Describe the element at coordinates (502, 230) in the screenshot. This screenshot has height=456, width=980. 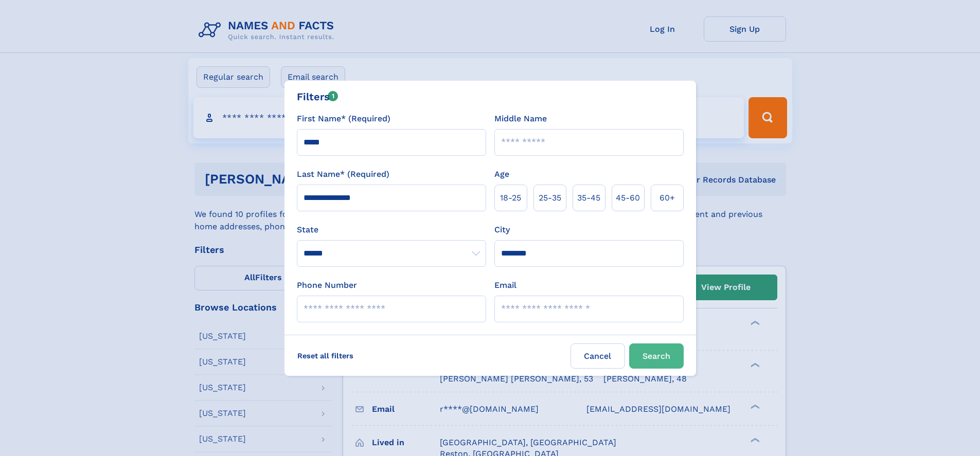
I see `label: City` at that location.